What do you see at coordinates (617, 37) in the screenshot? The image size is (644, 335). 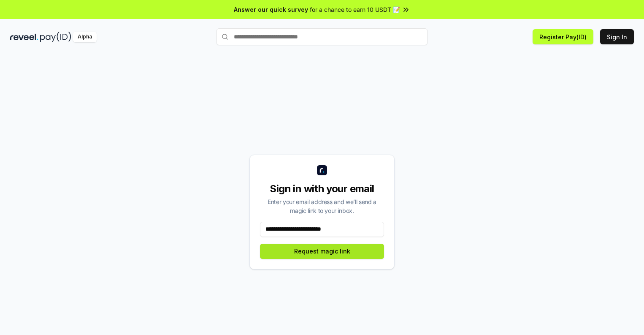 I see `button: Sign In` at bounding box center [617, 37].